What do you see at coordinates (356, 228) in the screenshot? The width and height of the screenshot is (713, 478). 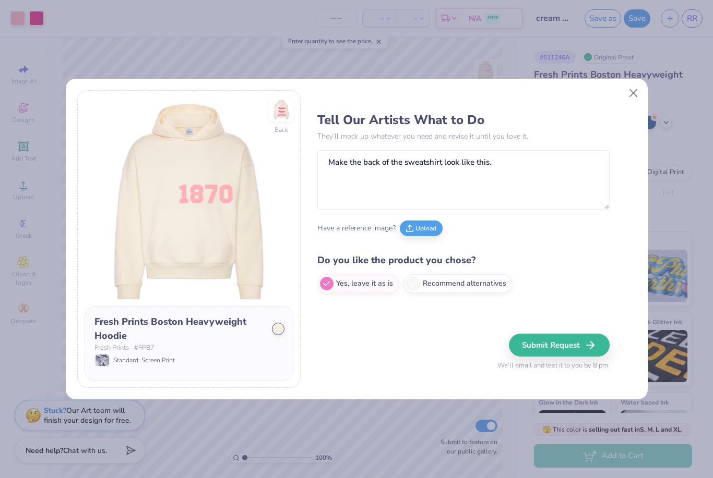 I see `span: Have a reference image?` at bounding box center [356, 228].